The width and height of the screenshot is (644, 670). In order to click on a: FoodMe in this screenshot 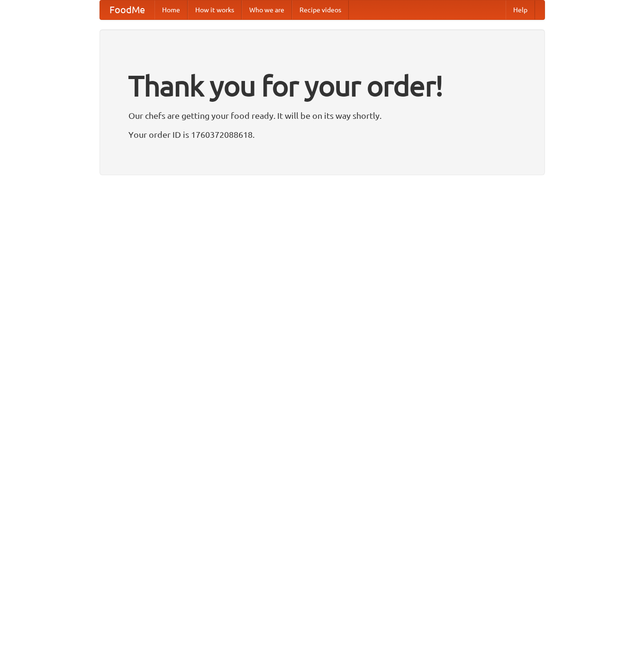, I will do `click(127, 10)`.